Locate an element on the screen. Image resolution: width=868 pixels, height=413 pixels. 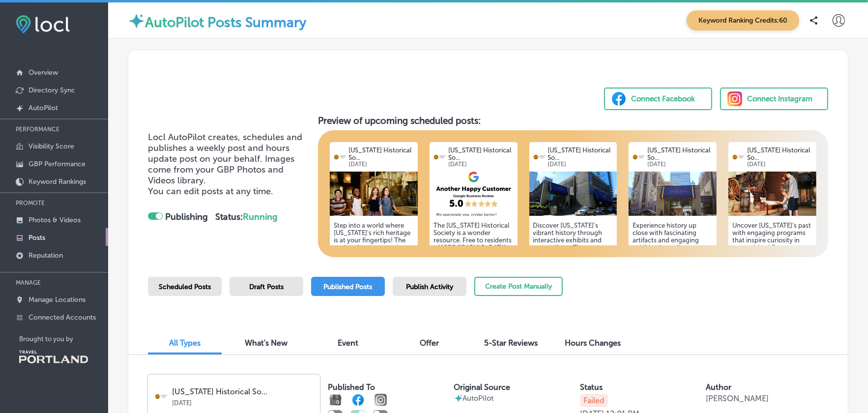
span: Event is located at coordinates (348, 343).